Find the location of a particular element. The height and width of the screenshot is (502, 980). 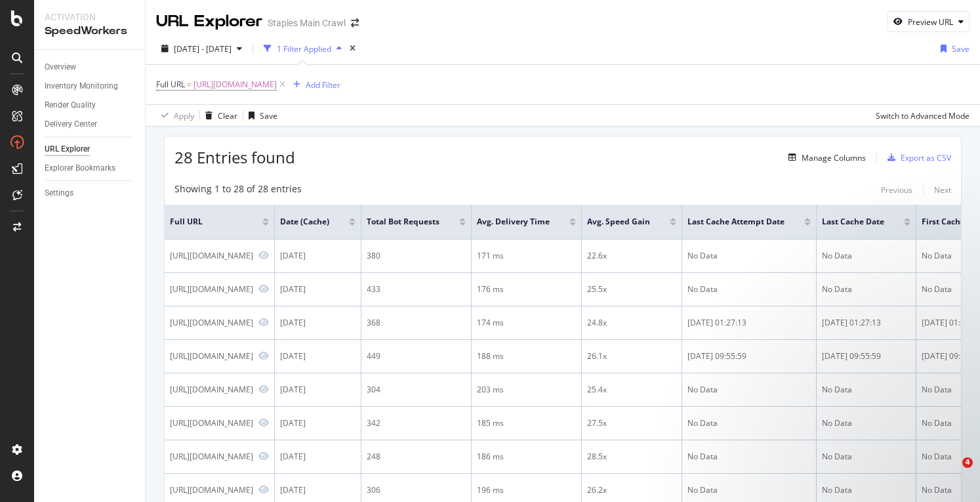

div: 26.2x is located at coordinates (632, 491).